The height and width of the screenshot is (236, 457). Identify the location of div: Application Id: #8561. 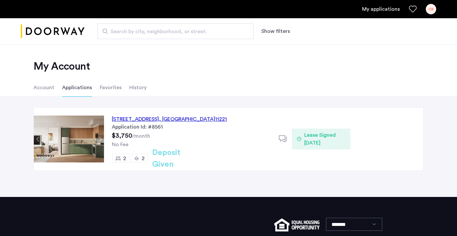
(191, 127).